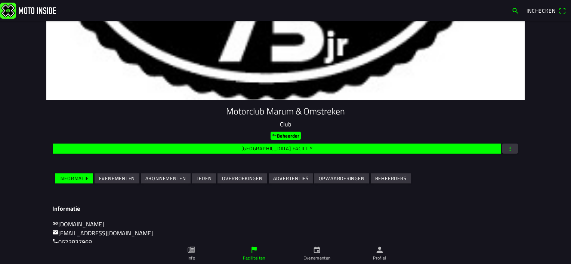  What do you see at coordinates (317, 250) in the screenshot?
I see `ion-icon: calendar` at bounding box center [317, 250].